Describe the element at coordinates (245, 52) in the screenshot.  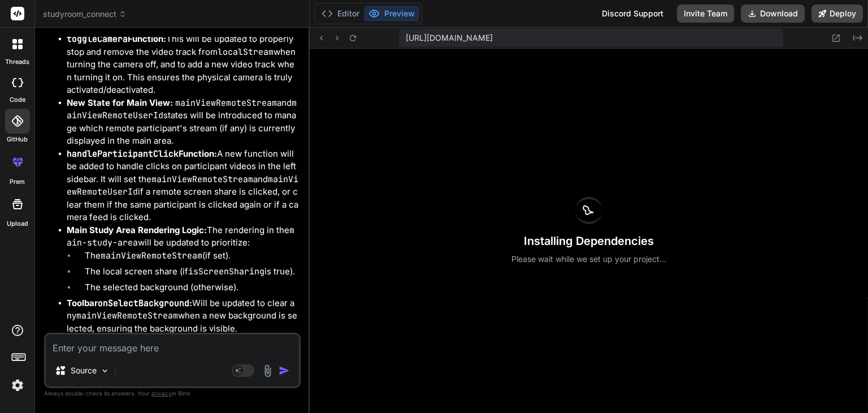
I see `code: localStream` at that location.